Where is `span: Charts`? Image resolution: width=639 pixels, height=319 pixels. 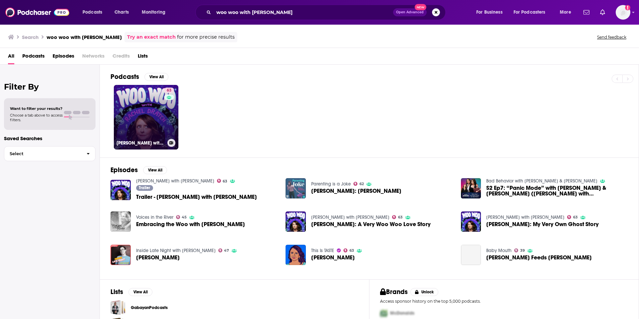 span: Charts is located at coordinates (121, 12).